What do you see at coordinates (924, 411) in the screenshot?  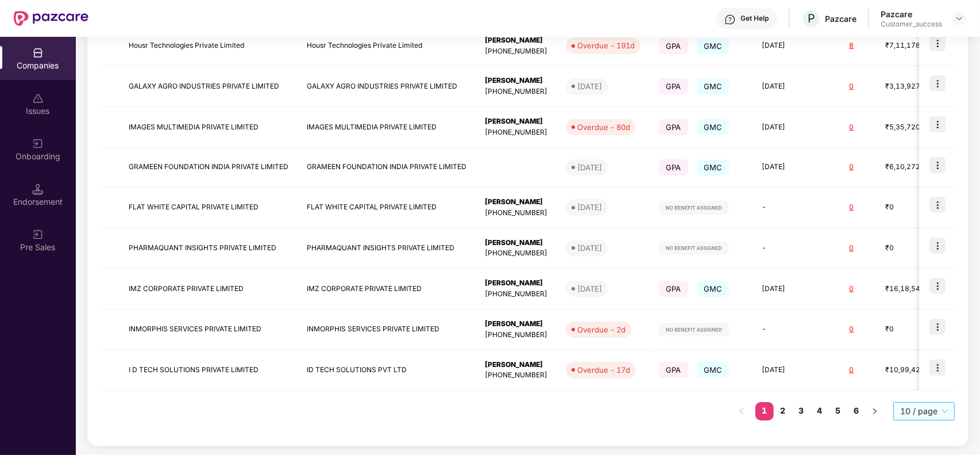 I see `div: Page Size` at bounding box center [924, 411].